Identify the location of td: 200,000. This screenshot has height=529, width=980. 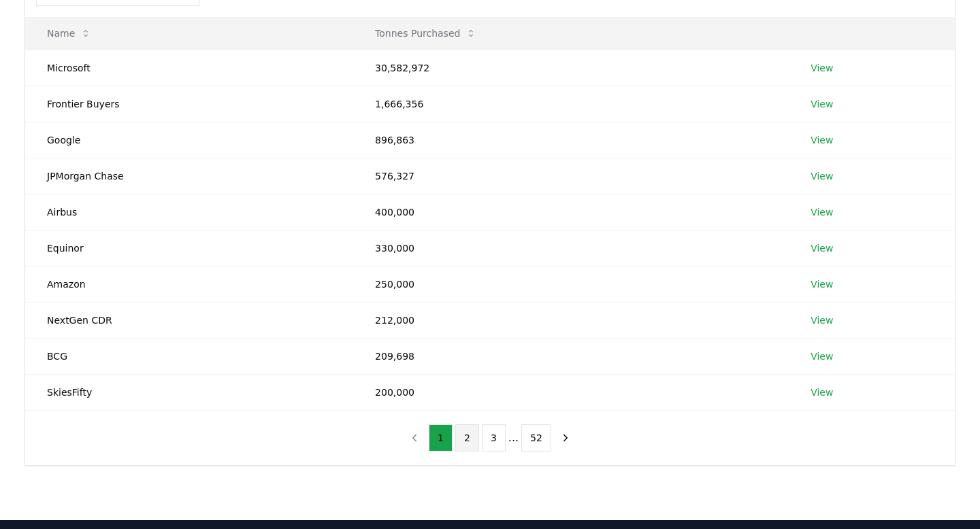
(571, 392).